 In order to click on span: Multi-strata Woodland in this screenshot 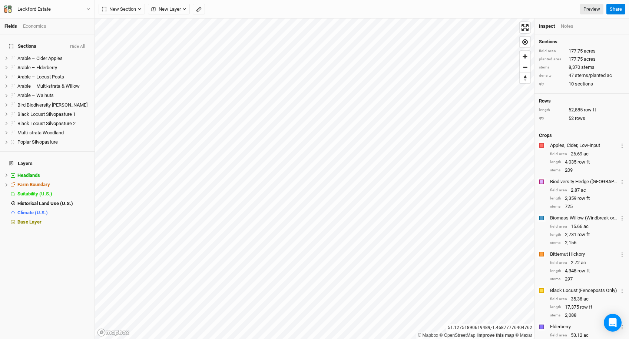, I will do `click(40, 133)`.